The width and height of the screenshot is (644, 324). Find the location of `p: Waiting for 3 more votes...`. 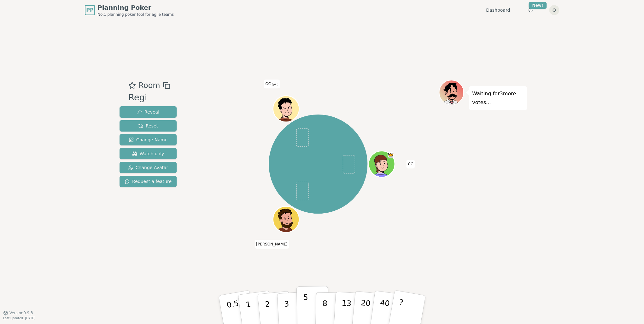

p: Waiting for 3 more votes... is located at coordinates (498, 98).